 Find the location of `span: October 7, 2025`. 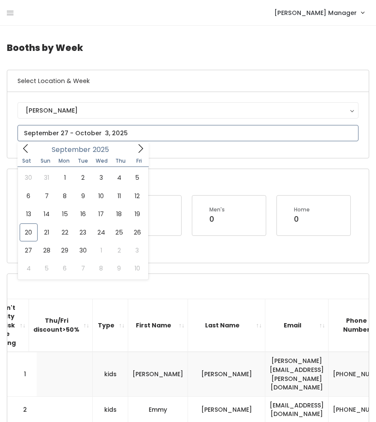

span: October 7, 2025 is located at coordinates (83, 268).